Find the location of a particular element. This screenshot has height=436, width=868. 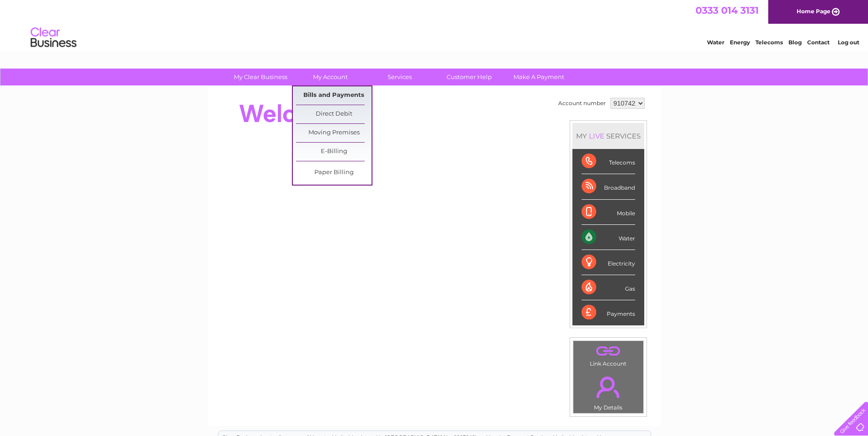

a: Moving Premises is located at coordinates (334, 133).